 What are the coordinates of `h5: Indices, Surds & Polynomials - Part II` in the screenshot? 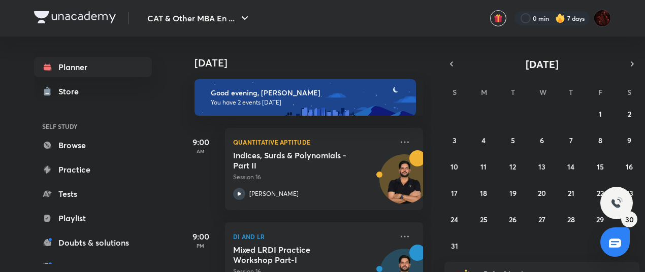 It's located at (296, 161).